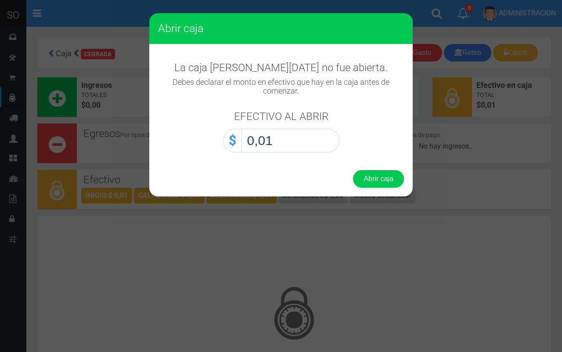 The height and width of the screenshot is (352, 562). What do you see at coordinates (281, 116) in the screenshot?
I see `h3: EFECTIVO AL ABRIR` at bounding box center [281, 116].